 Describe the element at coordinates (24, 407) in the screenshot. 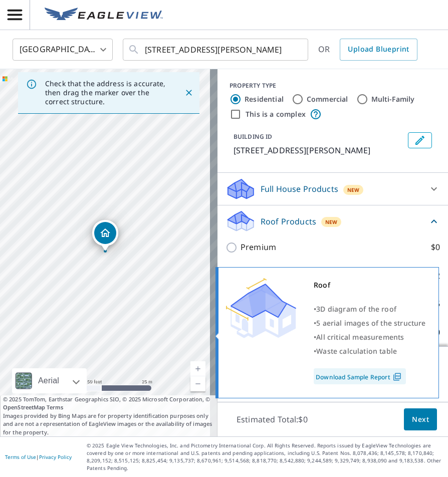

I see `a: OpenStreetMap` at that location.